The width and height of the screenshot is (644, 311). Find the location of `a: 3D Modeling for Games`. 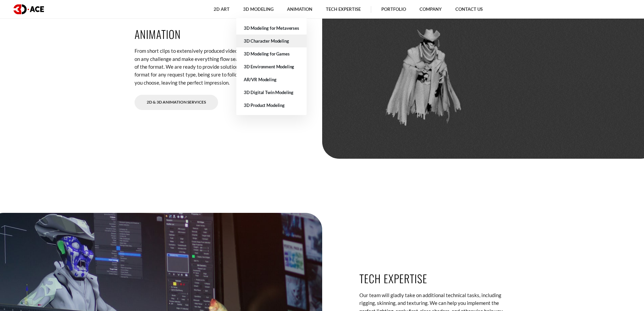

a: 3D Modeling for Games is located at coordinates (271, 54).